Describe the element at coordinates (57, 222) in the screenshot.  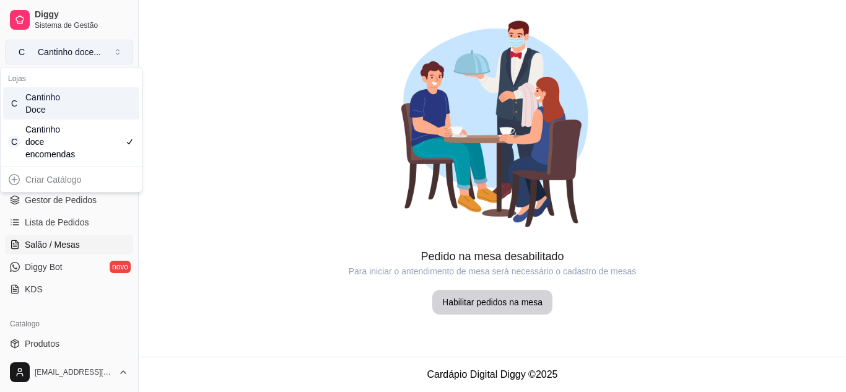
I see `span: Lista de Pedidos` at that location.